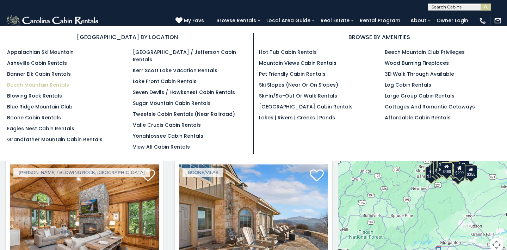 The image size is (507, 250). I want to click on div: $225, so click(442, 167).